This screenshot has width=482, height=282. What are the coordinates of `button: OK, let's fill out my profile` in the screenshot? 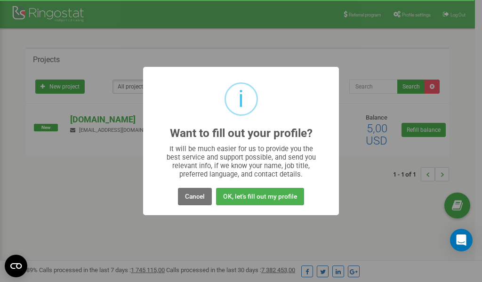 It's located at (260, 196).